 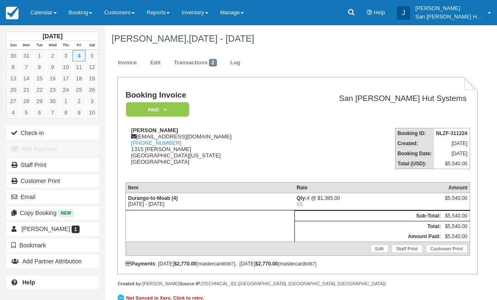 I want to click on th: Booking ID:, so click(x=414, y=133).